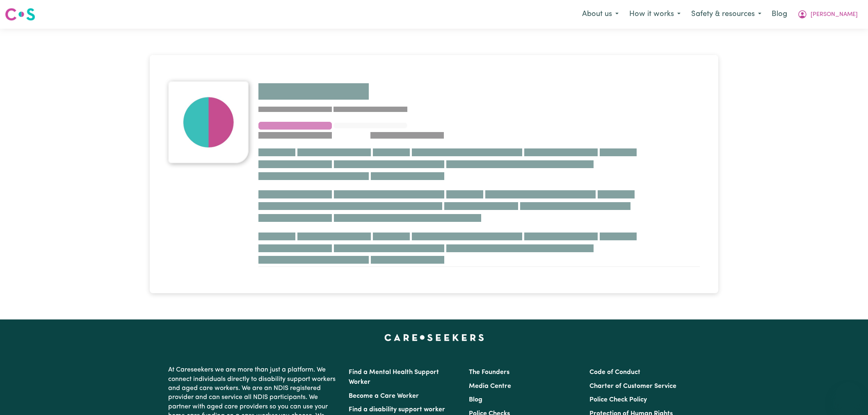 The width and height of the screenshot is (868, 415). Describe the element at coordinates (396, 410) in the screenshot. I see `a: Find a disability support worker` at that location.